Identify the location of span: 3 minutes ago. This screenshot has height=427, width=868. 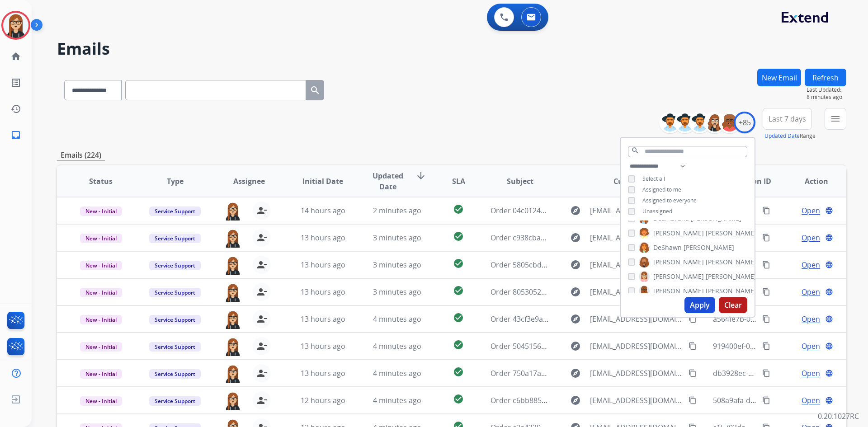
(397, 292).